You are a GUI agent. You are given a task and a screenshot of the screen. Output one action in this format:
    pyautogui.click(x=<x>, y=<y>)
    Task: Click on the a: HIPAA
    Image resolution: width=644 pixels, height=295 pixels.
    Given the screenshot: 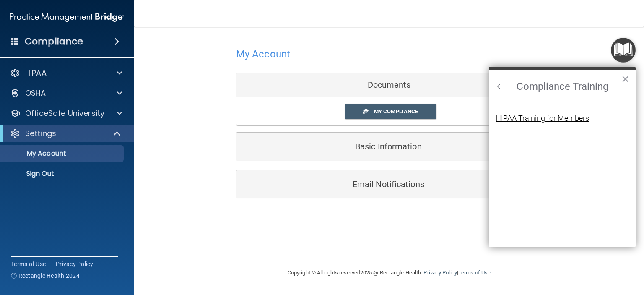 What is the action you would take?
    pyautogui.click(x=66, y=73)
    